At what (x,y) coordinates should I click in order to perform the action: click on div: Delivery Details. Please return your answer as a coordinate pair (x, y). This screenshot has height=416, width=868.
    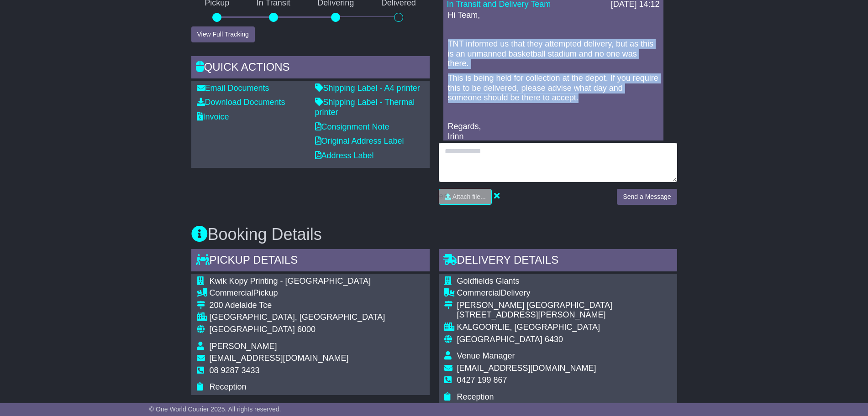
    Looking at the image, I should click on (558, 261).